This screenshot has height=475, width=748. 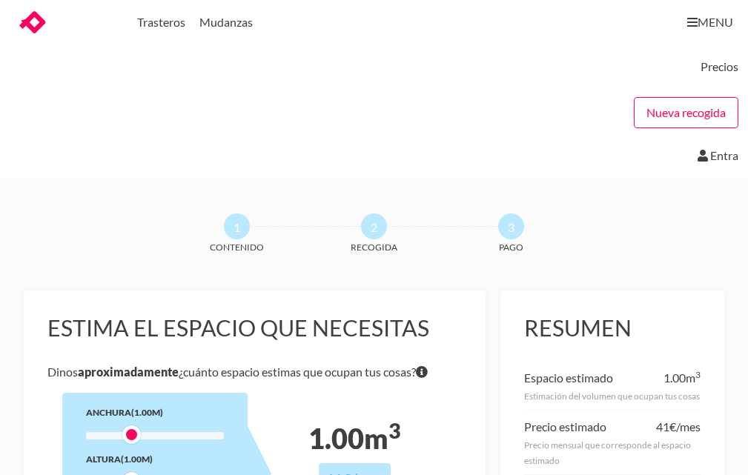 I want to click on span: 2, so click(x=374, y=226).